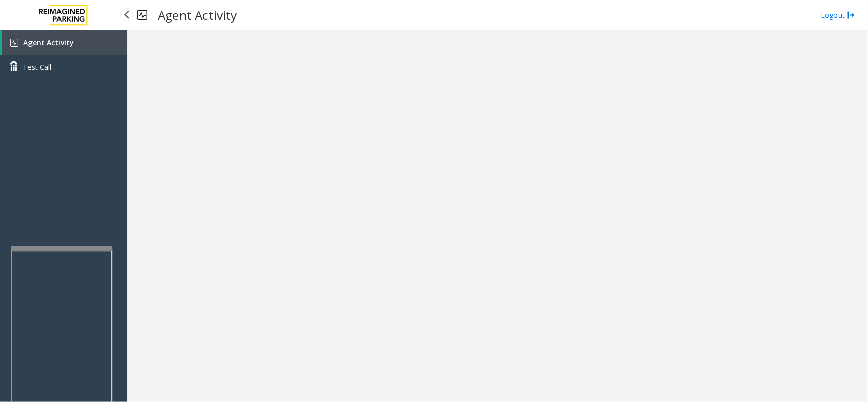  Describe the element at coordinates (851, 15) in the screenshot. I see `img: logout` at that location.